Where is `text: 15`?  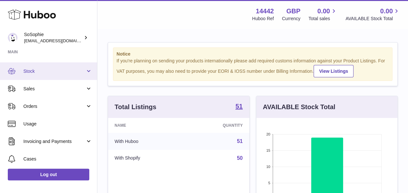 text: 15 is located at coordinates (268, 150).